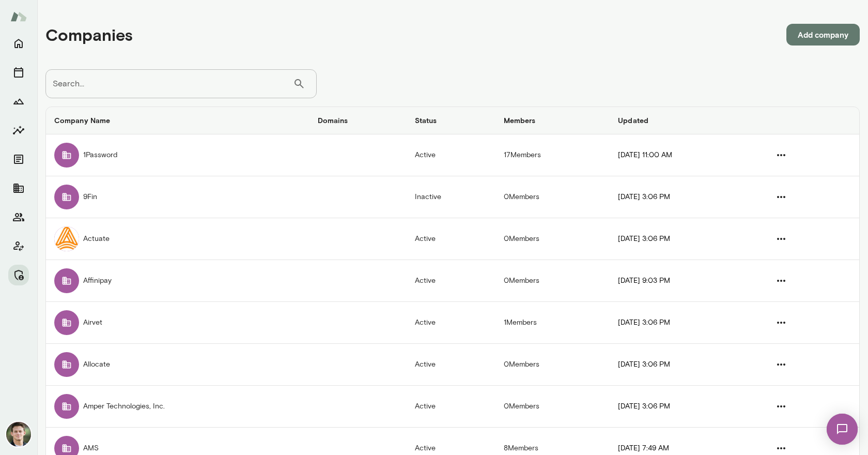 The image size is (868, 455). What do you see at coordinates (19, 16) in the screenshot?
I see `img: Mento` at bounding box center [19, 16].